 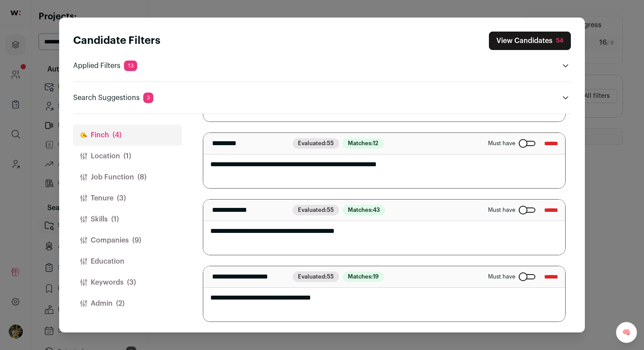 I want to click on span: 12, so click(x=375, y=143).